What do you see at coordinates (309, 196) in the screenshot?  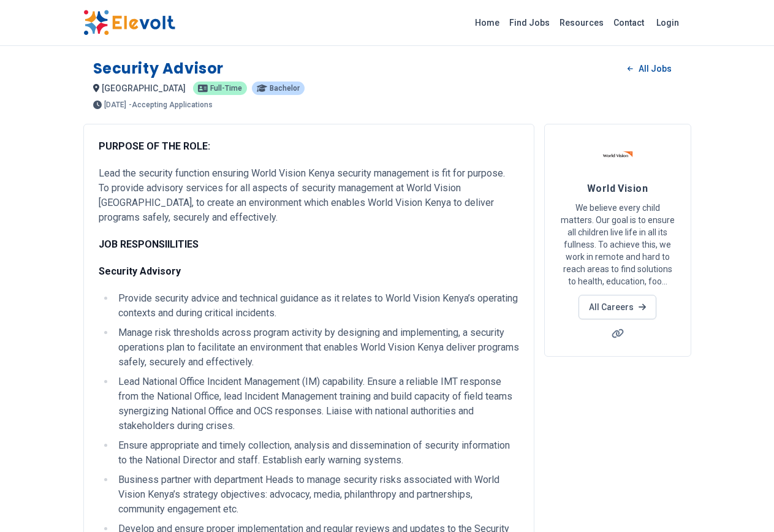 I see `p: Lead the security function ensuring World Vision Kenya security management is fit for purpose. To...` at bounding box center [309, 196].